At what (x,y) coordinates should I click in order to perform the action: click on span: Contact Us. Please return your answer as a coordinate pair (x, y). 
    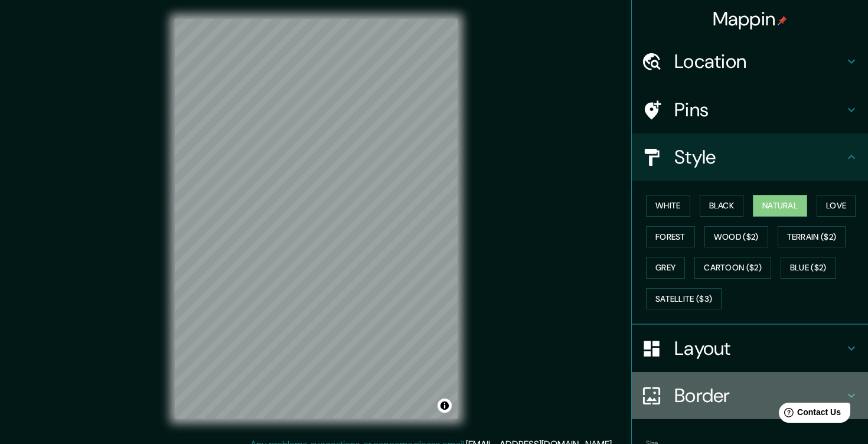
    Looking at the image, I should click on (56, 14).